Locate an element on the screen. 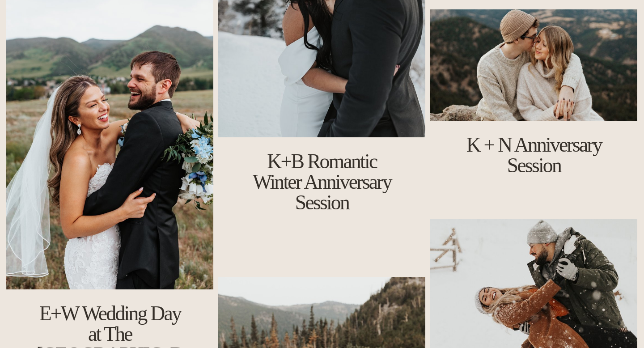 This screenshot has height=348, width=644. a: K + N Anniversary Session is located at coordinates (534, 154).